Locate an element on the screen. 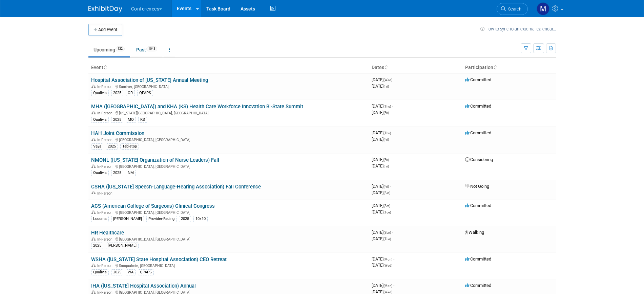 The image size is (644, 294). div: WA is located at coordinates (130, 273).